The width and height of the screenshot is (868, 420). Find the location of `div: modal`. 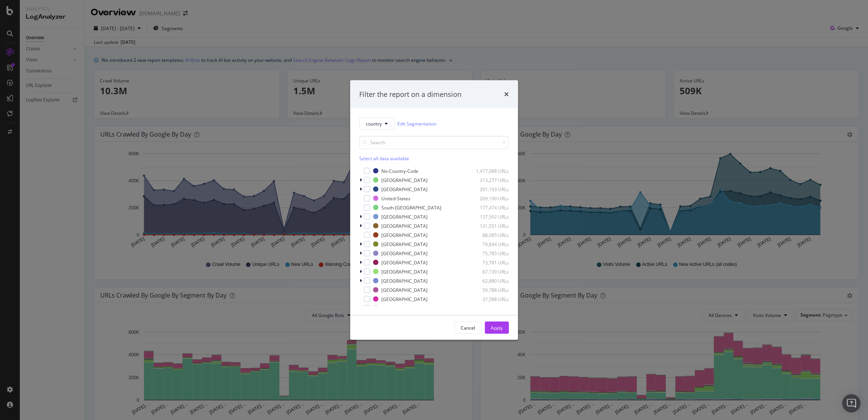

div: modal is located at coordinates (434, 210).